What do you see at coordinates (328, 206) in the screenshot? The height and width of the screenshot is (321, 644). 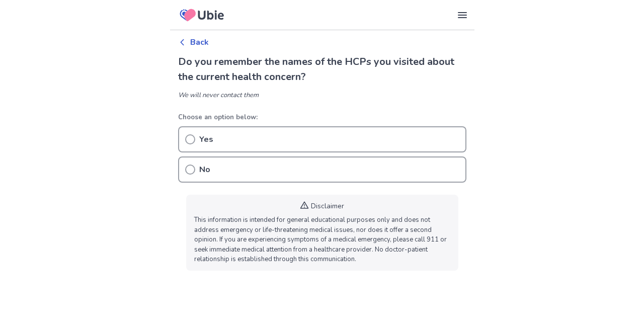 I see `p: Disclaimer` at bounding box center [328, 206].